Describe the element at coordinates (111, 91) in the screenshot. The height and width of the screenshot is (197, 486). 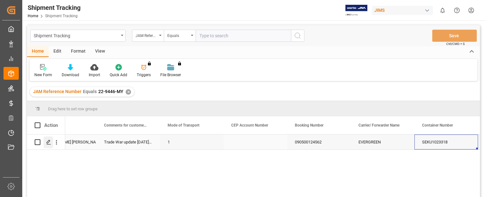
I see `span: 22-9446-MY` at that location.